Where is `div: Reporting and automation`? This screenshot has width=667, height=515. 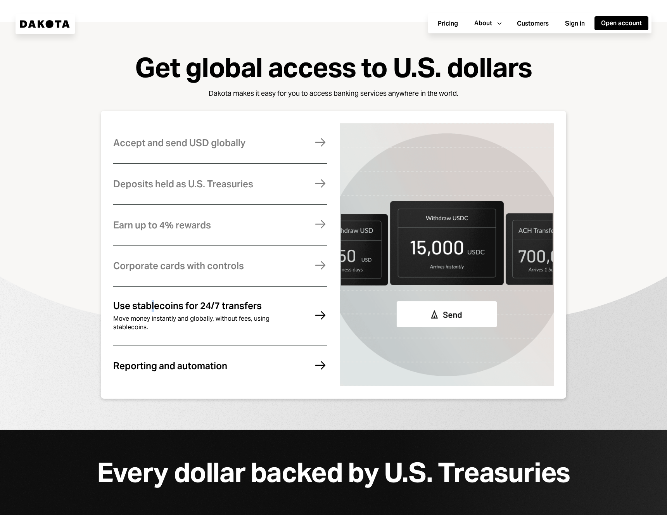
div: Reporting and automation is located at coordinates (170, 366).